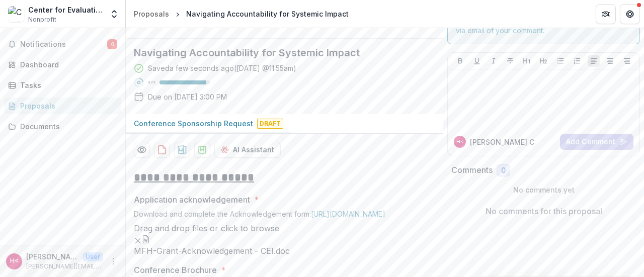 Image resolution: width=644 pixels, height=277 pixels. Describe the element at coordinates (193, 123) in the screenshot. I see `p: Conference Sponsorship Request` at that location.